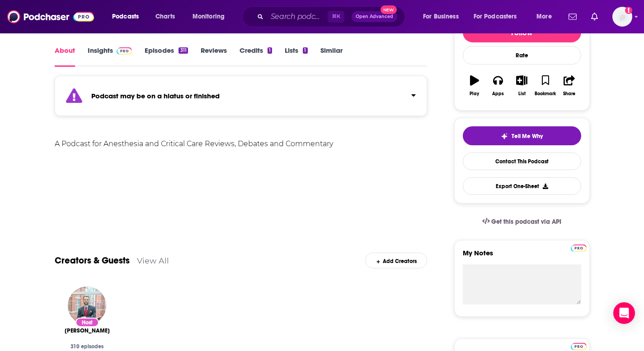 The width and height of the screenshot is (644, 351). What do you see at coordinates (255, 57) in the screenshot?
I see `a: Credits1` at bounding box center [255, 57].